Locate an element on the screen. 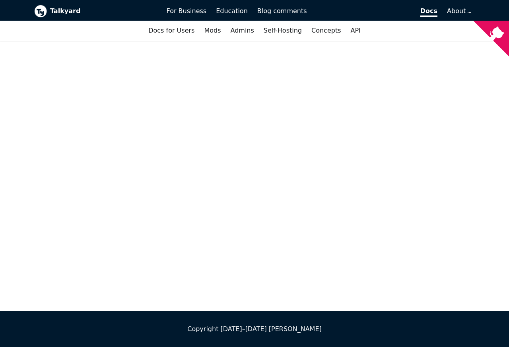  a: Blog comments is located at coordinates (282, 11).